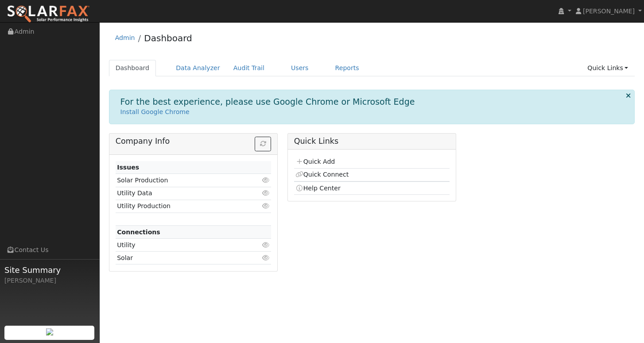  Describe the element at coordinates (156, 112) in the screenshot. I see `a: Install Google Chrome` at that location.